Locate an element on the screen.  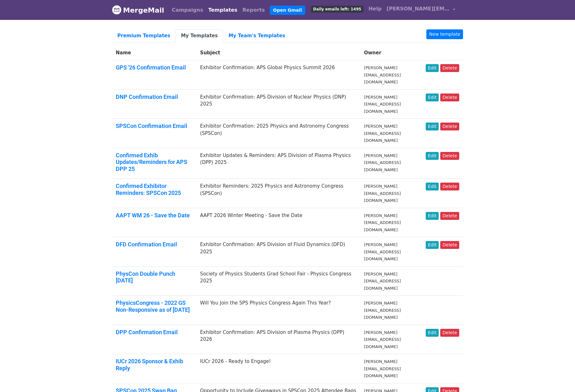
td: Exhibitor Reminders: 2025 Physics and Astronomy Congress (SPSCon) is located at coordinates (279, 194).